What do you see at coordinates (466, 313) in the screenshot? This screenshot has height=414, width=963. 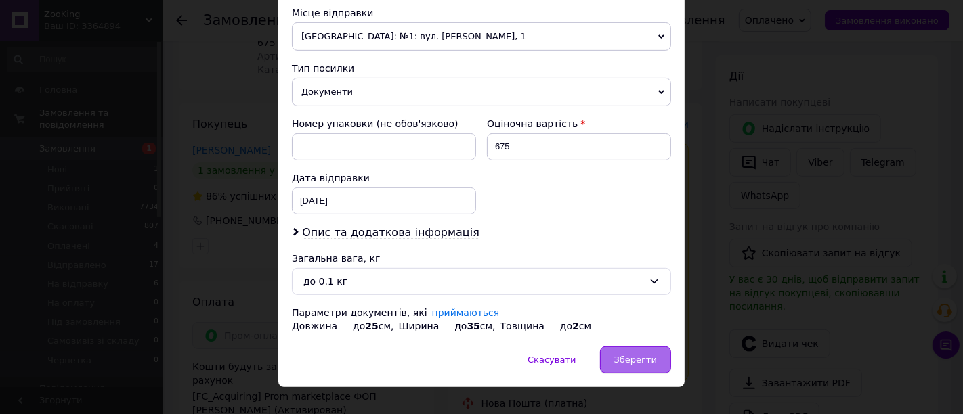 I see `a: приймаються` at bounding box center [466, 313].